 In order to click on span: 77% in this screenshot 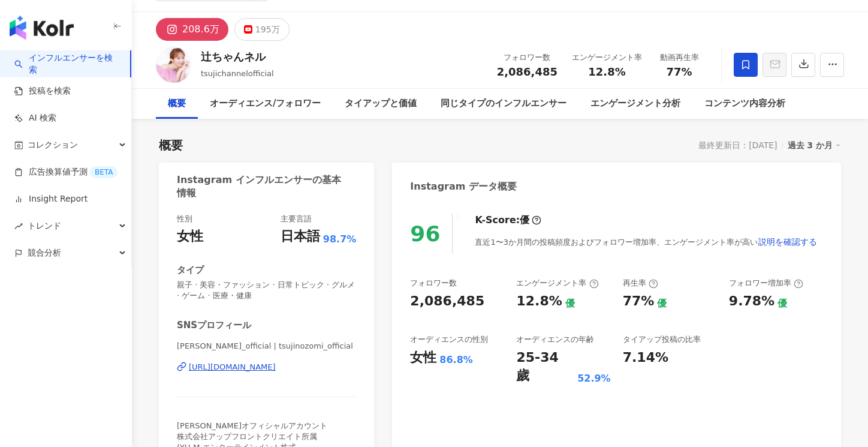, I will do `click(679, 72)`.